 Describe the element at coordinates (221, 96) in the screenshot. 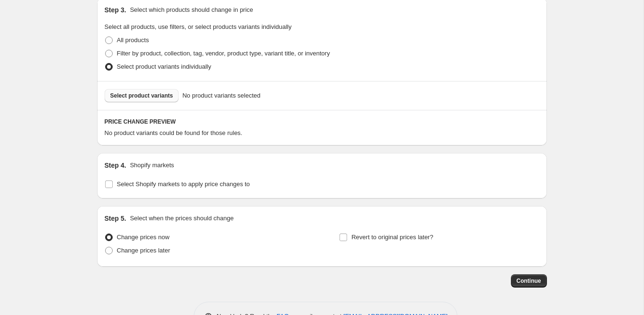

I see `span: No product variants selected` at that location.